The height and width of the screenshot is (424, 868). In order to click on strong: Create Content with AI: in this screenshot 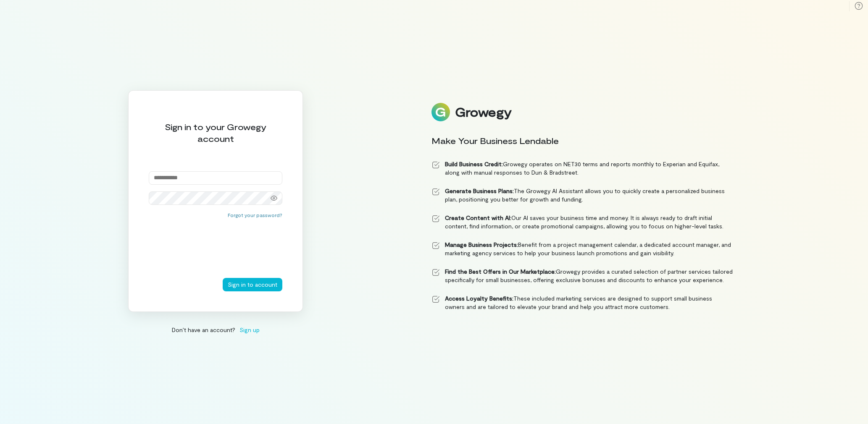, I will do `click(478, 218)`.